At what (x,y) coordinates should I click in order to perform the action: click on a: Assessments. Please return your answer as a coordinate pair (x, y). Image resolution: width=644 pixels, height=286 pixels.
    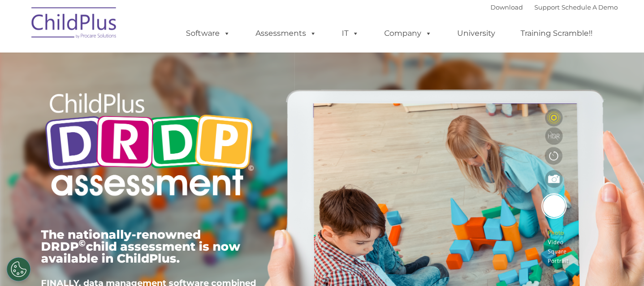
    Looking at the image, I should click on (286, 33).